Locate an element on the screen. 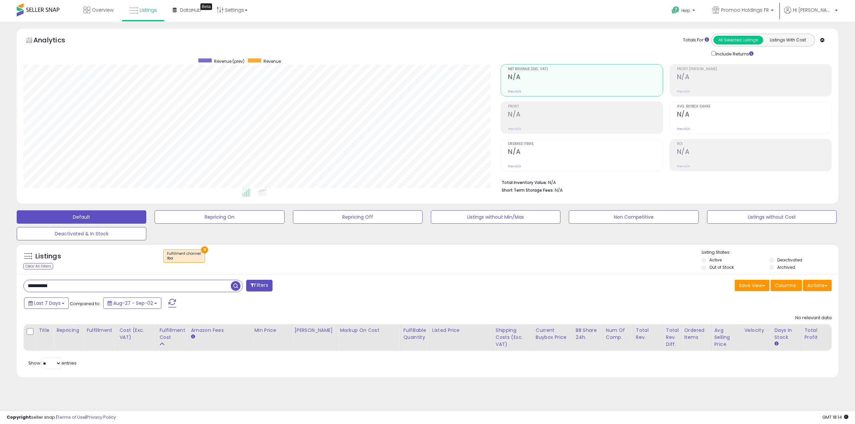 The image size is (855, 424). div: Total Profit is located at coordinates (817, 334).